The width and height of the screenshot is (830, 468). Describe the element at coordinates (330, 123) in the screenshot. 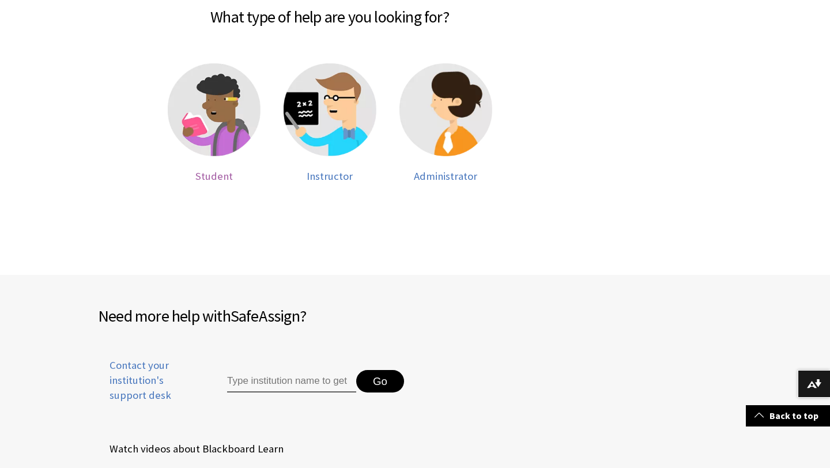

I see `a: Instructor help Instructor` at that location.